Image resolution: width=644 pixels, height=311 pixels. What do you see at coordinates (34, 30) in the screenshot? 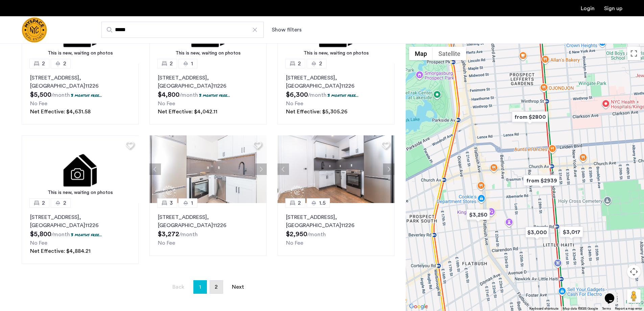
I see `a: Cazamio Logo` at bounding box center [34, 30].